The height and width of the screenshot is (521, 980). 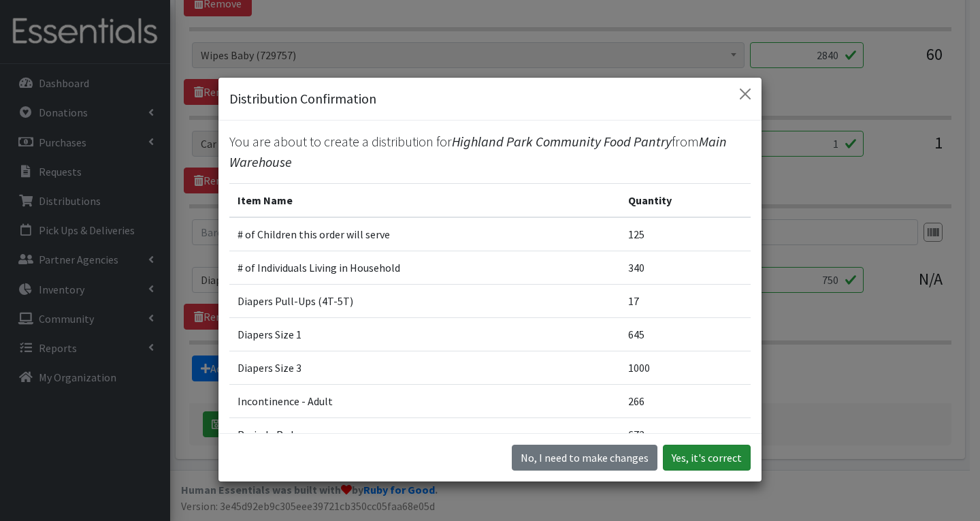 What do you see at coordinates (425, 434) in the screenshot?
I see `td: Period - Pads` at bounding box center [425, 434].